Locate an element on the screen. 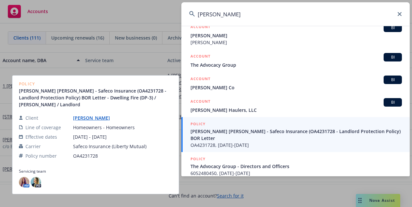 The width and height of the screenshot is (412, 207). a: ACCOUNTBIThe Advocacy Group is located at coordinates (296, 60).